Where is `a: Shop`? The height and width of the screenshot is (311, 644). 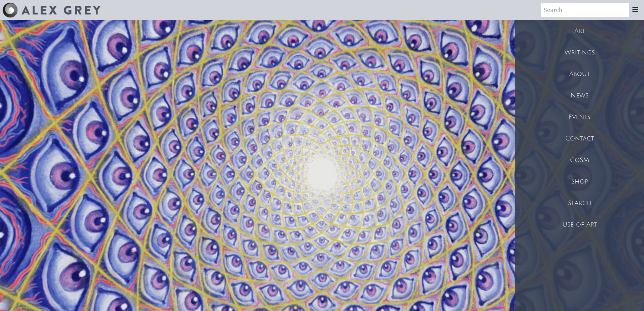
a: Shop is located at coordinates (579, 182).